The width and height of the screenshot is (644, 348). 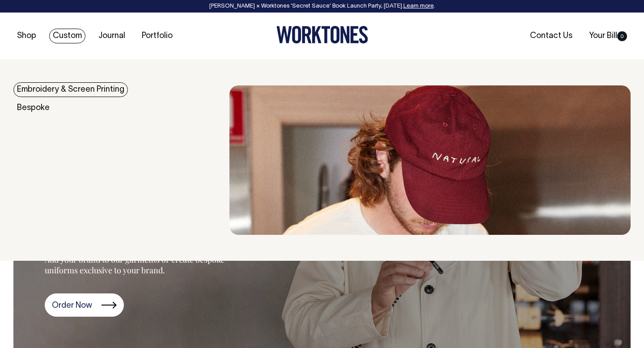 I want to click on a: Order Now, so click(x=84, y=305).